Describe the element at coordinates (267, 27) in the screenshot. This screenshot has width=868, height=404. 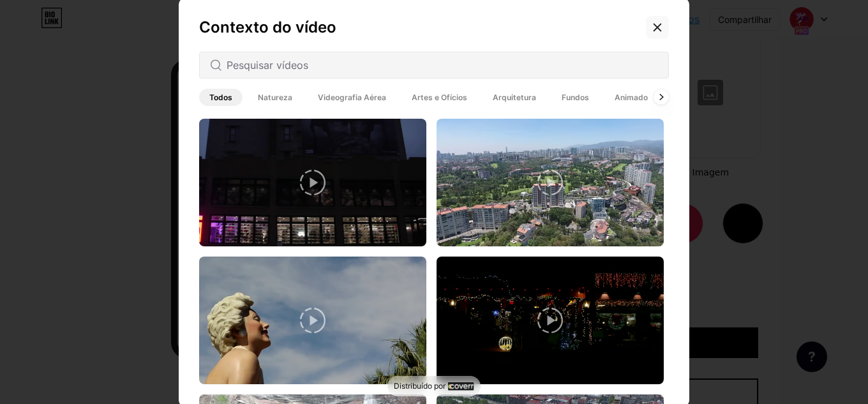
I see `font: Contexto do vídeo` at that location.